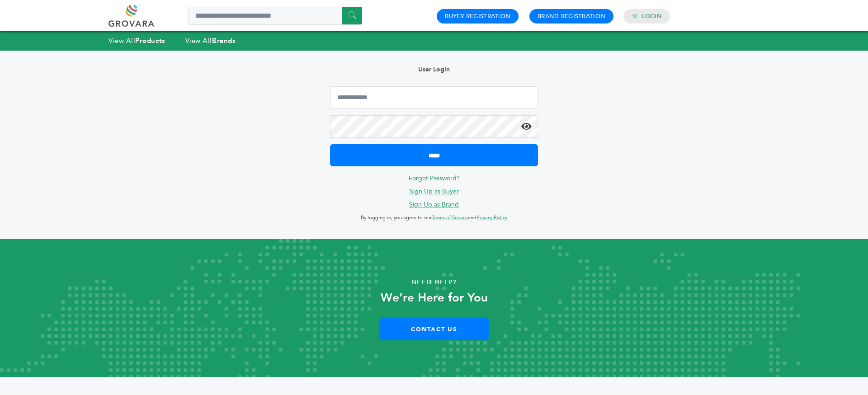  What do you see at coordinates (434, 191) in the screenshot?
I see `a: Sign Up as Buyer` at bounding box center [434, 191].